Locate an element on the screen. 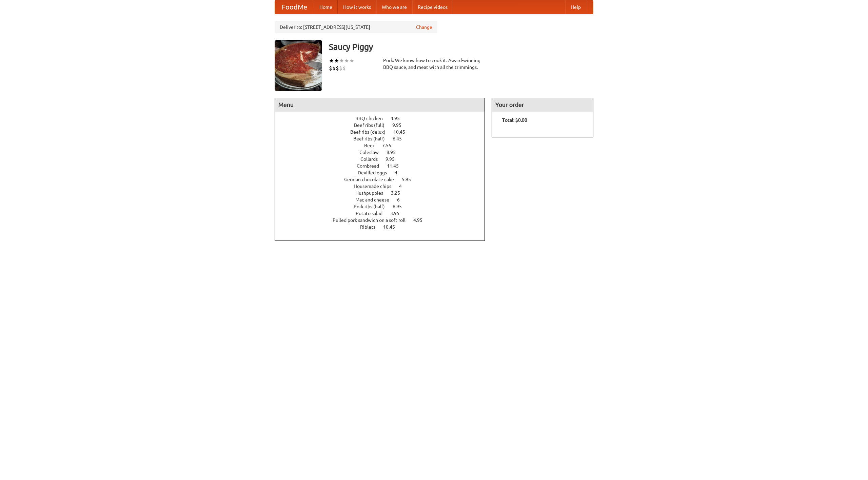  a: Potato salad 3.95 is located at coordinates (384, 214).